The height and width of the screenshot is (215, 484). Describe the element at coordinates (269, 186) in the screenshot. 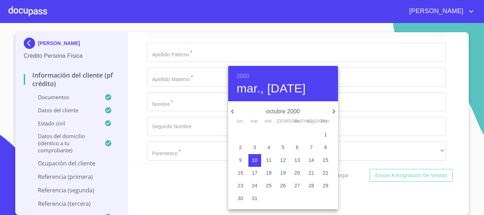

I see `p: 25` at that location.